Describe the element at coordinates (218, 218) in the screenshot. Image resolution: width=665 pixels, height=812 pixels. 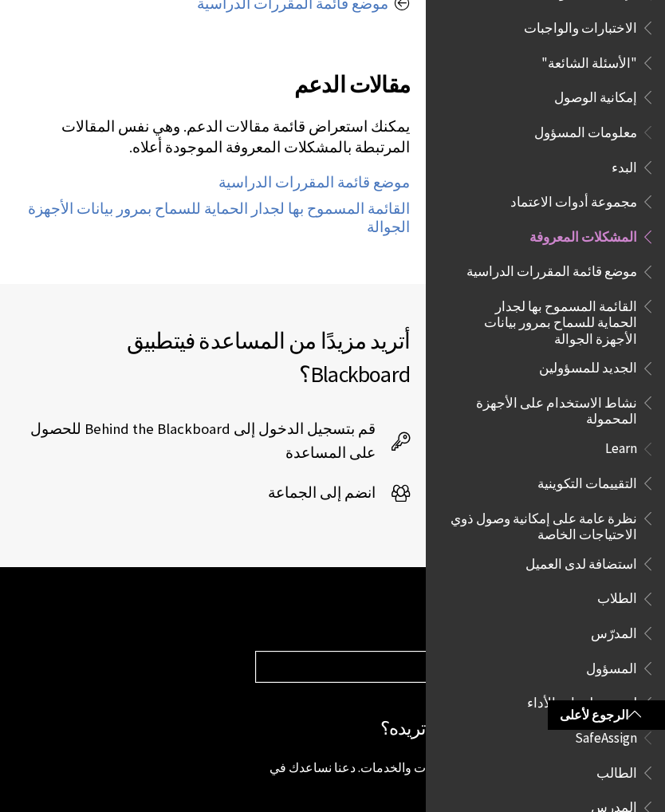
I see `a: القائمة المسموح بها لجدار الحماية للسماح بمرور بيانات الأجهزة الجوالة` at that location.